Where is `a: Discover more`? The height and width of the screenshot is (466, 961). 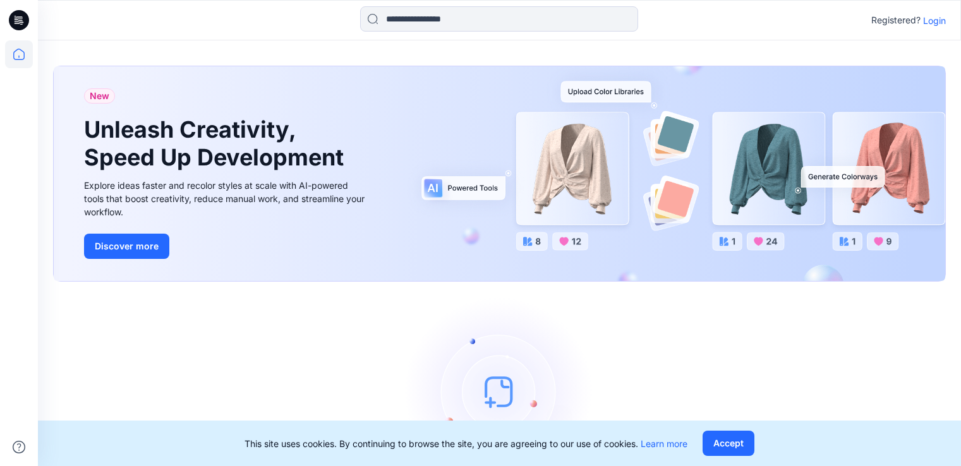
a: Discover more is located at coordinates (226, 246).